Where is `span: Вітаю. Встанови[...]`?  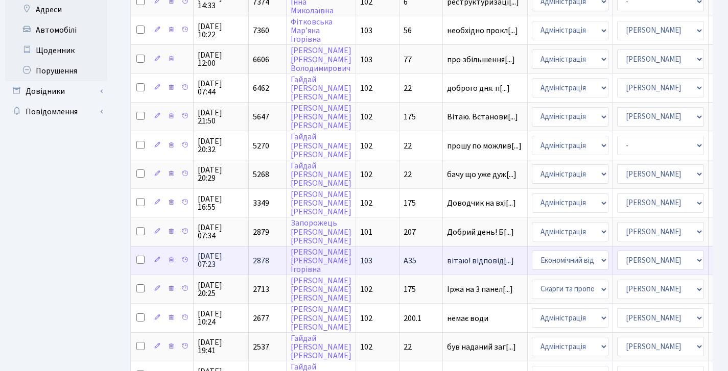 span: Вітаю. Встанови[...] is located at coordinates (482, 117).